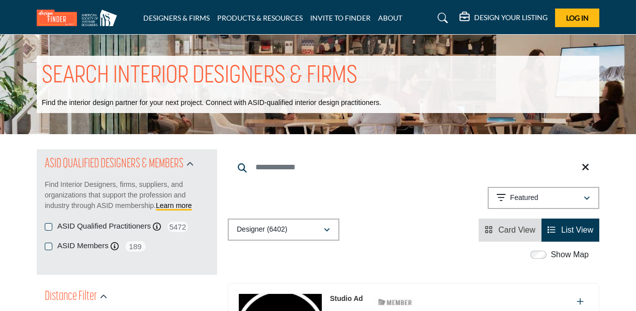 The image size is (636, 311). Describe the element at coordinates (577, 18) in the screenshot. I see `span: Log In` at that location.